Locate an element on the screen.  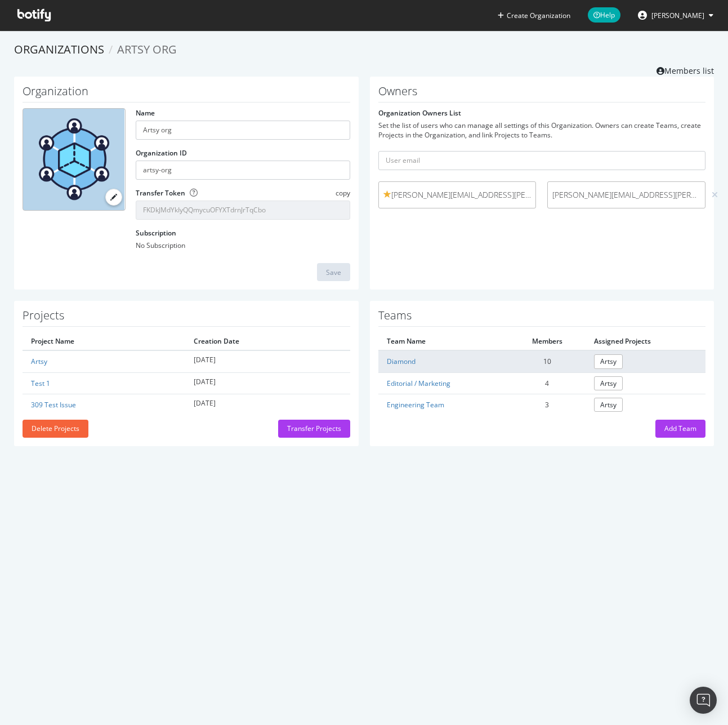
div: Open Intercom Messenger is located at coordinates (703, 700).